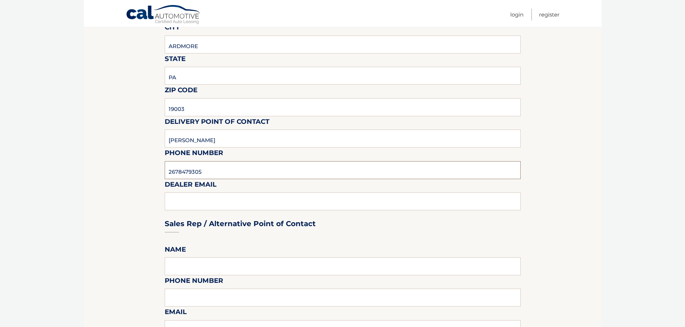  Describe the element at coordinates (191, 186) in the screenshot. I see `label: Dealer Email` at that location.